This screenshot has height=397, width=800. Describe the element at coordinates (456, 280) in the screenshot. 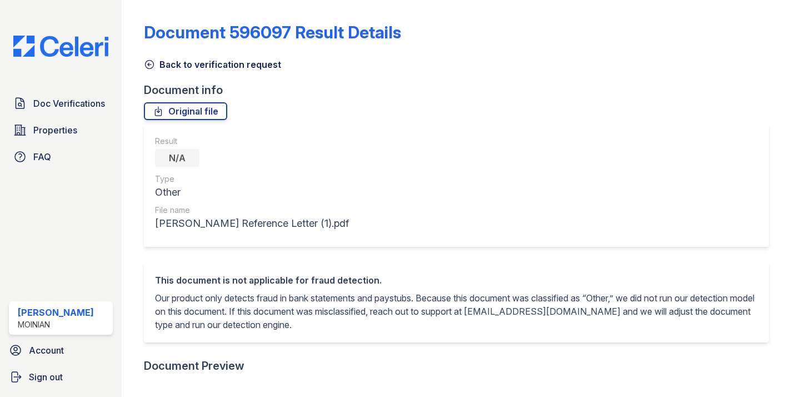

I see `div: This document is not applicable for fraud detection.` at that location.